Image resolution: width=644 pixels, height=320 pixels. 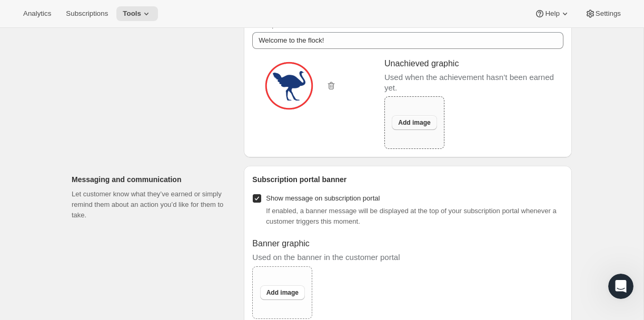 What do you see at coordinates (289, 86) in the screenshot?
I see `img: 0d11851c-d8d2-4557-a579-32ece3ac0eeb` at bounding box center [289, 86].